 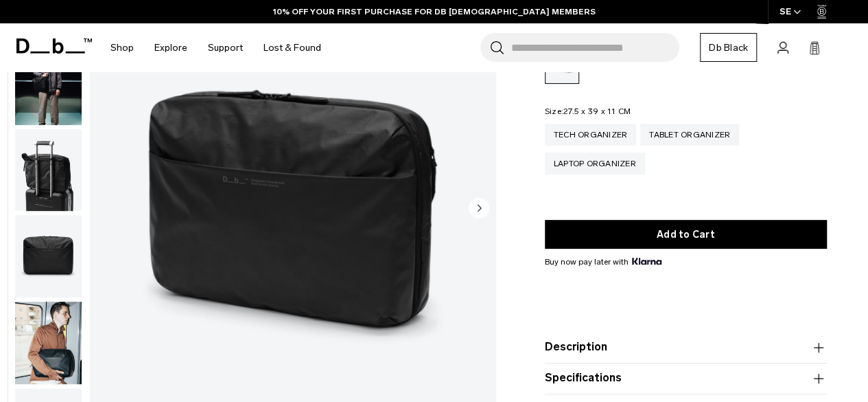 I want to click on button: Description, so click(x=686, y=348).